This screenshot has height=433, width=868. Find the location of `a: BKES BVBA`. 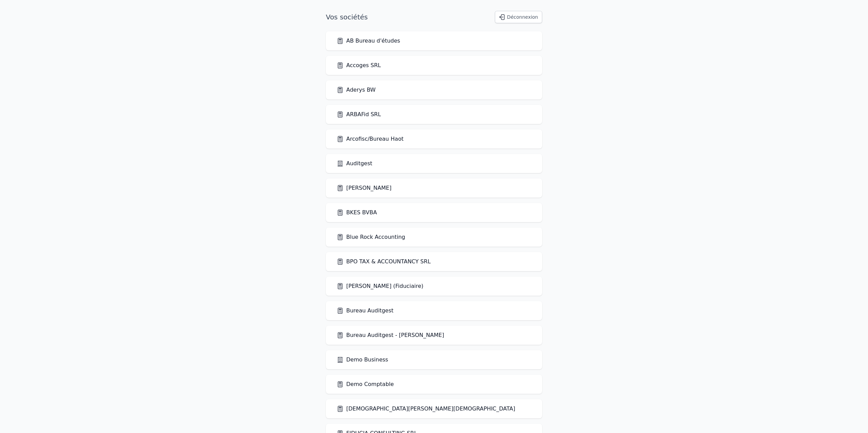

a: BKES BVBA is located at coordinates (357, 213).